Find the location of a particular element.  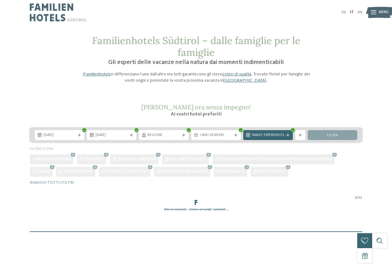

span: Menu is located at coordinates (384, 12).